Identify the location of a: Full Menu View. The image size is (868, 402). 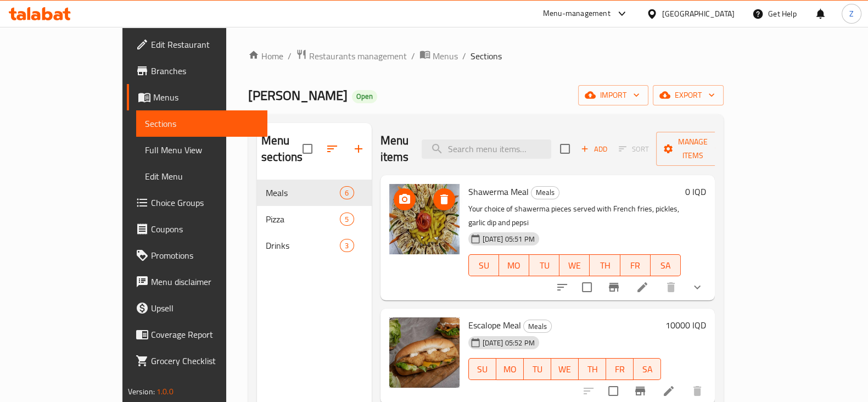
(201, 150).